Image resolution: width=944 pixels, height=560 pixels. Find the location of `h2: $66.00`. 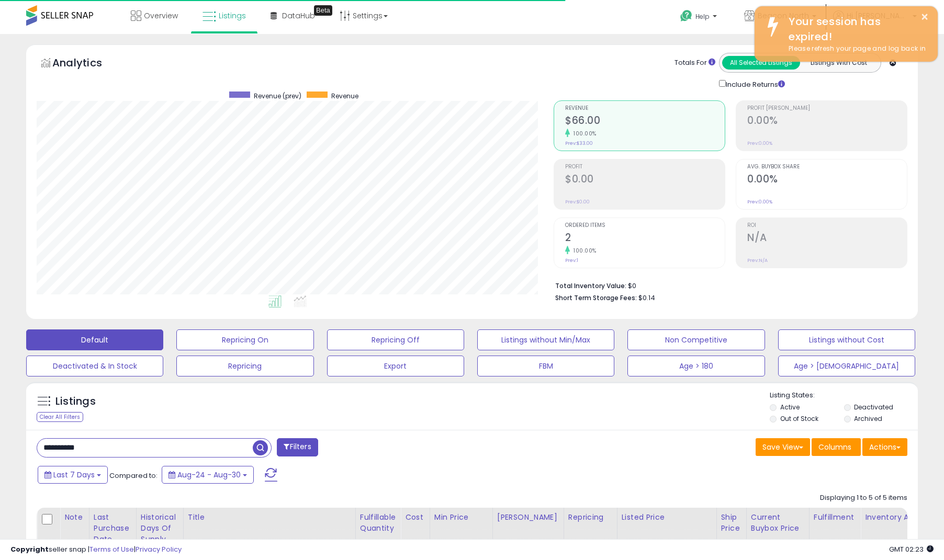

h2: $66.00 is located at coordinates (645, 121).